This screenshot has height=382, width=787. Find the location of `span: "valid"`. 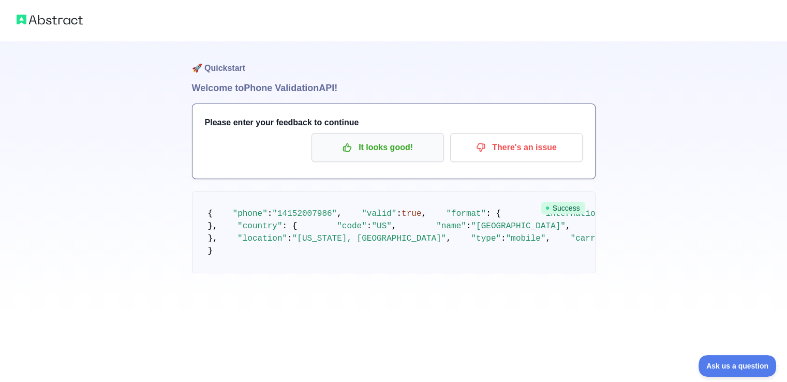

span: "valid" is located at coordinates (379, 214).